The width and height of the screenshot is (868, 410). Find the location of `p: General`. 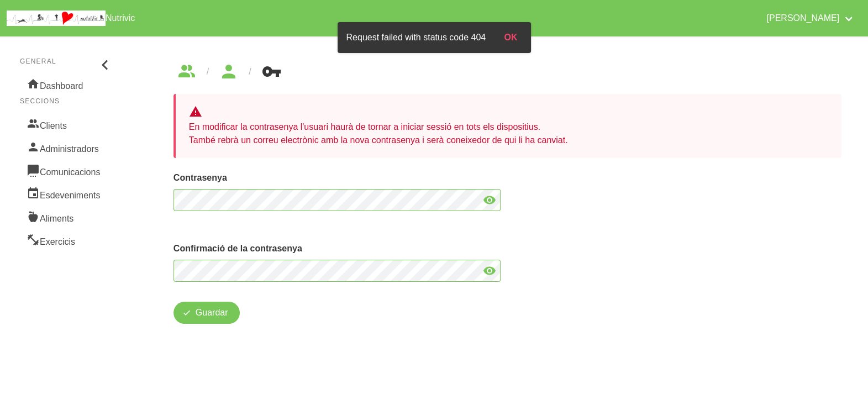

p: General is located at coordinates (67, 62).